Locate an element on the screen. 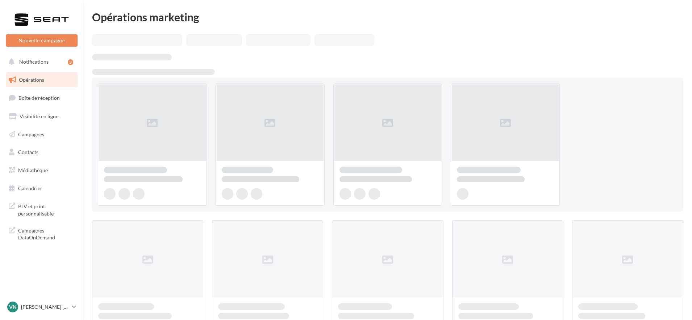 The image size is (692, 320). a: Boîte de réception is located at coordinates (42, 98).